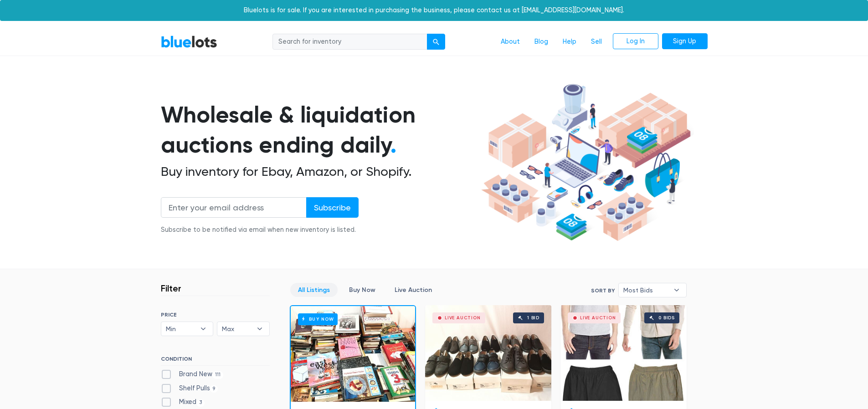  What do you see at coordinates (215, 314) in the screenshot?
I see `h6: PRICE` at bounding box center [215, 314].